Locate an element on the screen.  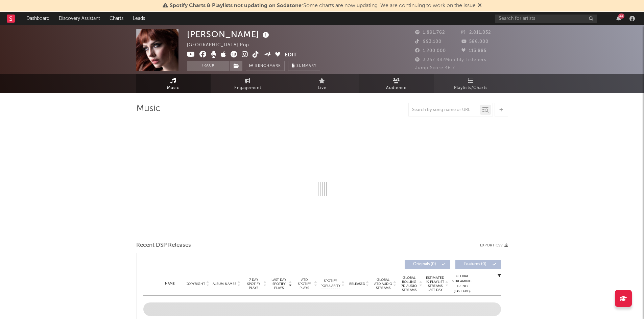
span: Originals ( 0 ) is located at coordinates (424, 264).